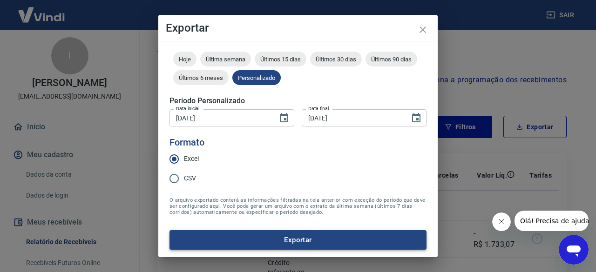  Describe the element at coordinates (298, 101) in the screenshot. I see `h5: Período Personalizado` at that location.